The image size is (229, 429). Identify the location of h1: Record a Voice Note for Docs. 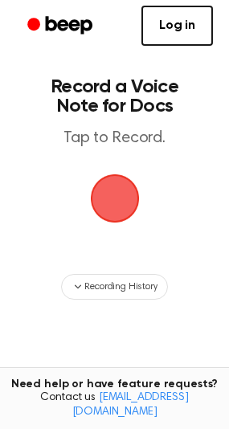
(114, 96).